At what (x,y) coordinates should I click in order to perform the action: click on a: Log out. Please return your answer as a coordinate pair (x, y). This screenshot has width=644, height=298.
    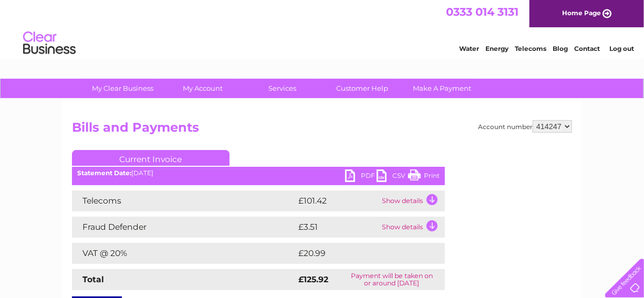
    Looking at the image, I should click on (621, 48).